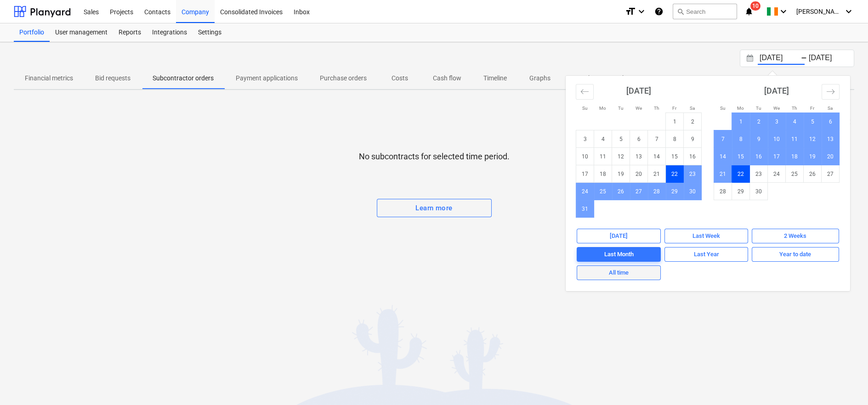 The height and width of the screenshot is (405, 868). Describe the element at coordinates (706, 236) in the screenshot. I see `button: Last Week` at that location.